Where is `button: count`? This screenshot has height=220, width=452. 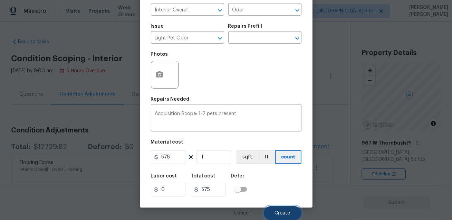 button: count is located at coordinates (288, 157).